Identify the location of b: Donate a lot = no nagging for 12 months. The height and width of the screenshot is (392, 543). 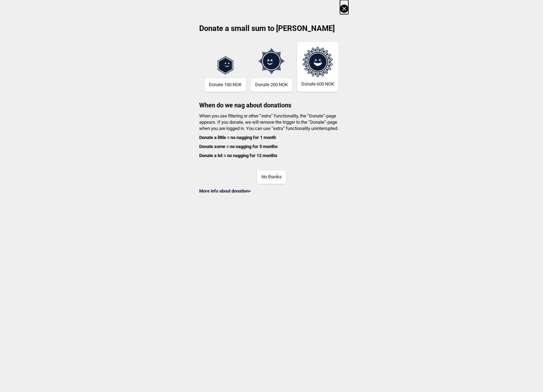
(238, 155).